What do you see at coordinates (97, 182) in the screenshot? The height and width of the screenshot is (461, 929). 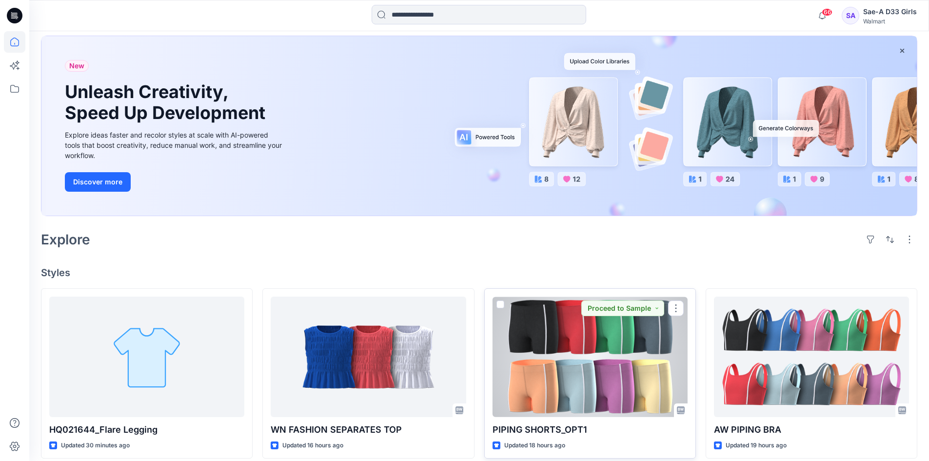 I see `button: Discover more` at bounding box center [97, 182].